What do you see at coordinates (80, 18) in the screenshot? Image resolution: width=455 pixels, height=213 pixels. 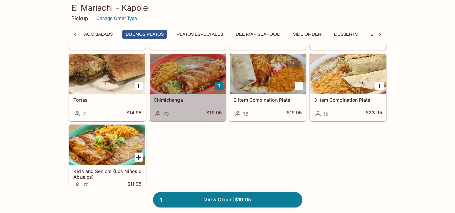 I see `p: Pickup` at bounding box center [80, 18].